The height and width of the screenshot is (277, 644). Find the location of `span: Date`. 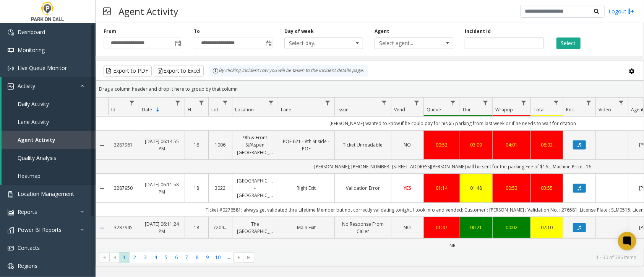

span: Date is located at coordinates (147, 109).